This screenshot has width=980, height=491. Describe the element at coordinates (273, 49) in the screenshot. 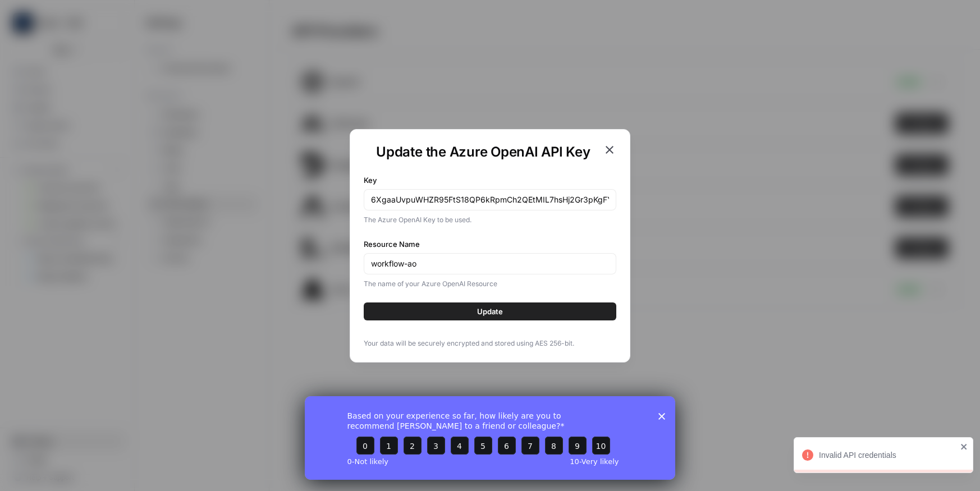

I see `button: 9` at that location.